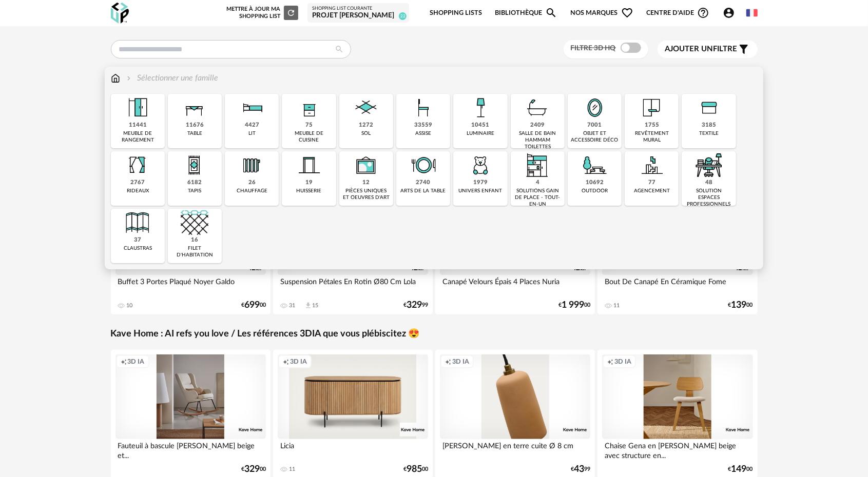 The width and height of the screenshot is (868, 477). What do you see at coordinates (309, 137) in the screenshot?
I see `div: meuble de cuisine` at bounding box center [309, 137].